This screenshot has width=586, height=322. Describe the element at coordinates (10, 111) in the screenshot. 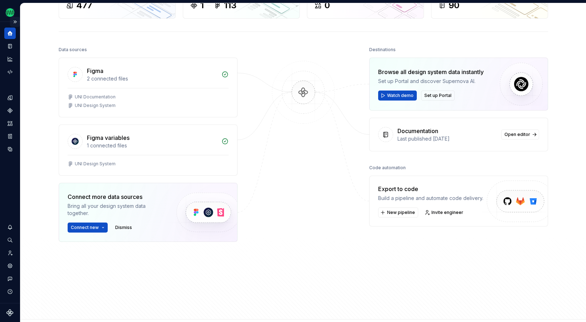

I see `div: Components` at that location.